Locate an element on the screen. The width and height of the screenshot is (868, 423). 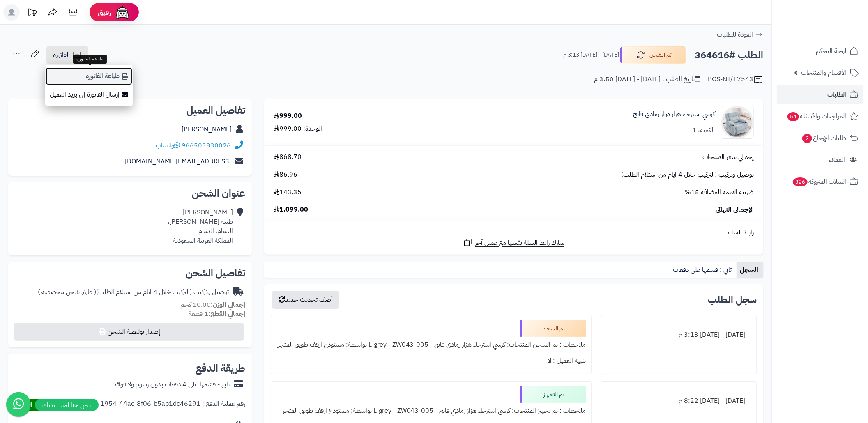
span: 143.35 is located at coordinates (288, 192).